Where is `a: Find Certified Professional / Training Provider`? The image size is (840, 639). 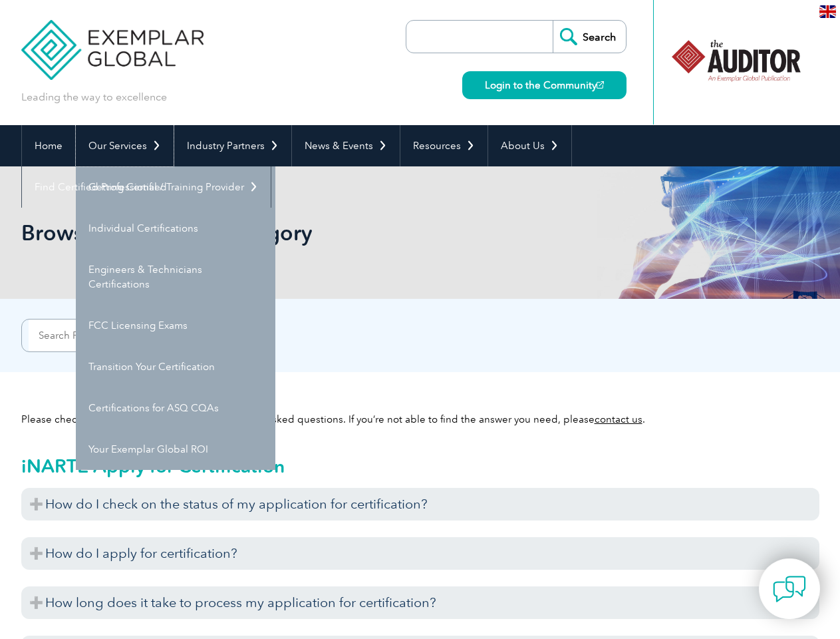 a: Find Certified Professional / Training Provider is located at coordinates (147, 187).